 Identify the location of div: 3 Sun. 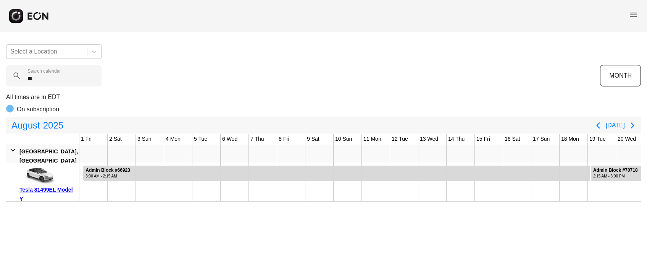
(144, 139).